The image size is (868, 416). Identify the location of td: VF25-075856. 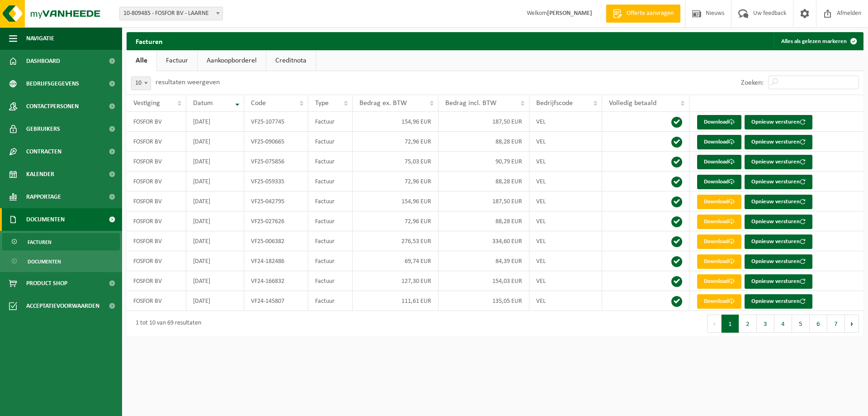
(276, 161).